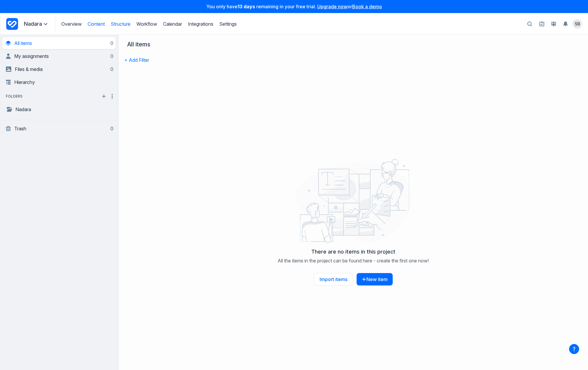  Describe the element at coordinates (28, 69) in the screenshot. I see `span: Files & media` at that location.